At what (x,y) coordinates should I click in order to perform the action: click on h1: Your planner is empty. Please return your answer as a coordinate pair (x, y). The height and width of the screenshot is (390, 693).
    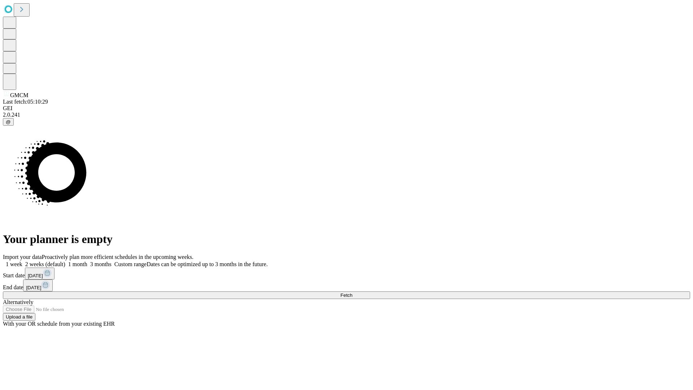
    Looking at the image, I should click on (347, 239).